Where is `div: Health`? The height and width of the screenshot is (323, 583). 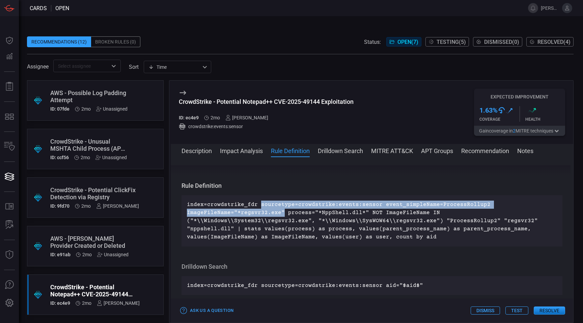 div: Health is located at coordinates (545, 119).